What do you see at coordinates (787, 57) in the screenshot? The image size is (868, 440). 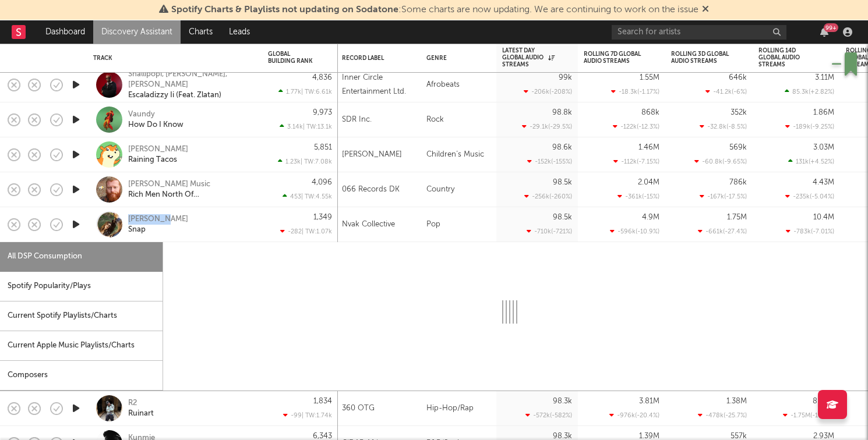 I see `div: Rolling 14D Global Audio Streams` at bounding box center [787, 57].